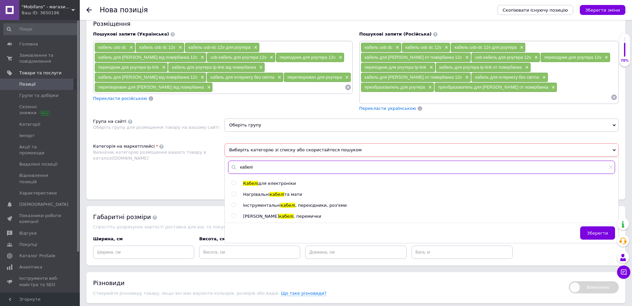 This screenshot has width=632, height=306. What do you see at coordinates (356, 24) in the screenshot?
I see `div: Розміщення` at bounding box center [356, 24].